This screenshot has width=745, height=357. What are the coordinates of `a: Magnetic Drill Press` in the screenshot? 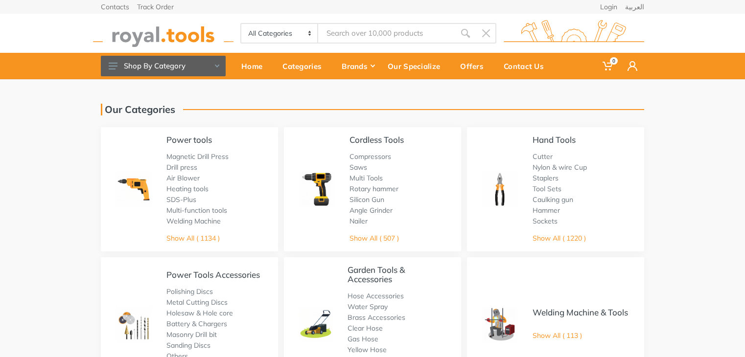 It's located at (197, 157).